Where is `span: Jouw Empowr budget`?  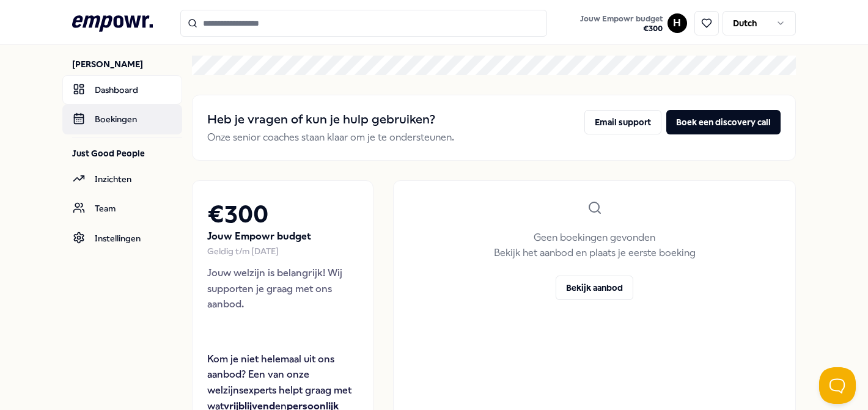 span: Jouw Empowr budget is located at coordinates (621, 19).